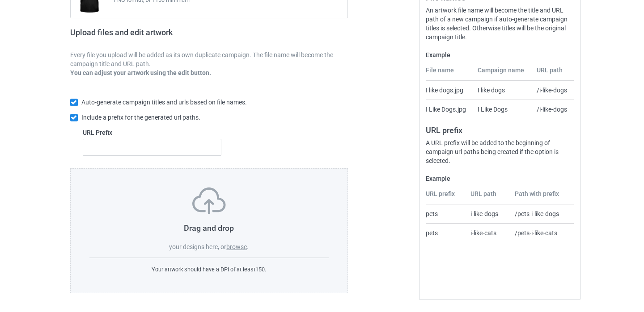  What do you see at coordinates (446, 197) in the screenshot?
I see `th: URL prefix` at bounding box center [446, 197].